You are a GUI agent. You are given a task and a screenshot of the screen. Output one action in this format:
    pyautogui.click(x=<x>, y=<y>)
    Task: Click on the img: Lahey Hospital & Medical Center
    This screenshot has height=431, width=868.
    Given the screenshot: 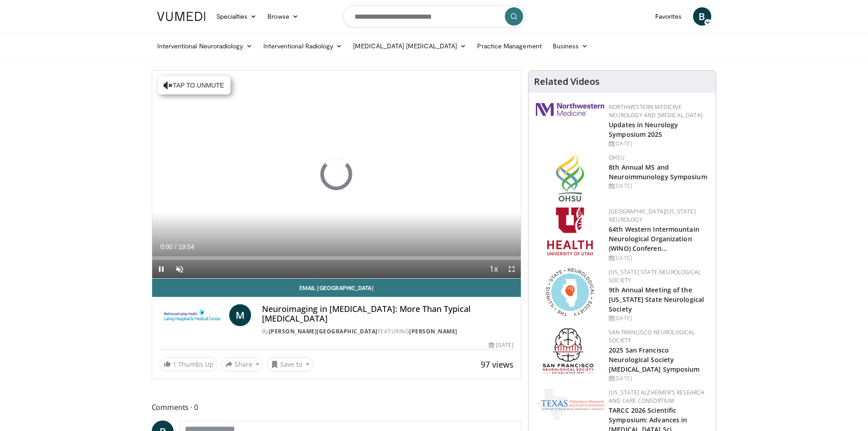 What is the action you would take?
    pyautogui.click(x=192, y=315)
    